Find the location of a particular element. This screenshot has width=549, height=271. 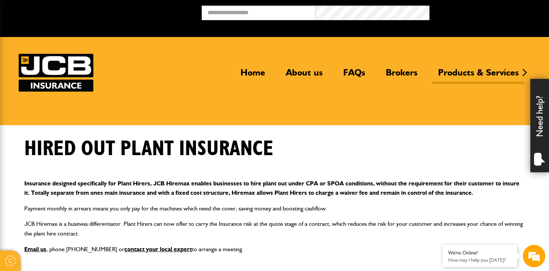

div: We're Online! is located at coordinates (480, 253).